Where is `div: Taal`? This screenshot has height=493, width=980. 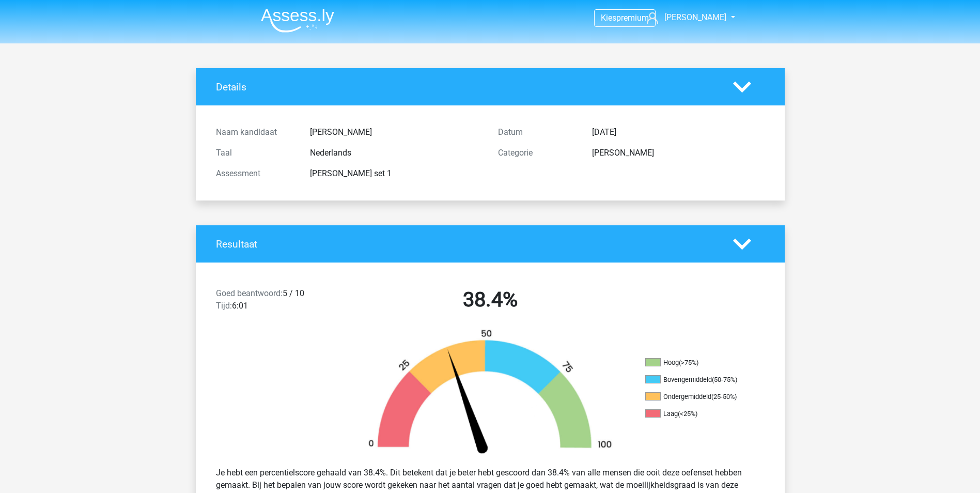
div: Taal is located at coordinates (255, 153).